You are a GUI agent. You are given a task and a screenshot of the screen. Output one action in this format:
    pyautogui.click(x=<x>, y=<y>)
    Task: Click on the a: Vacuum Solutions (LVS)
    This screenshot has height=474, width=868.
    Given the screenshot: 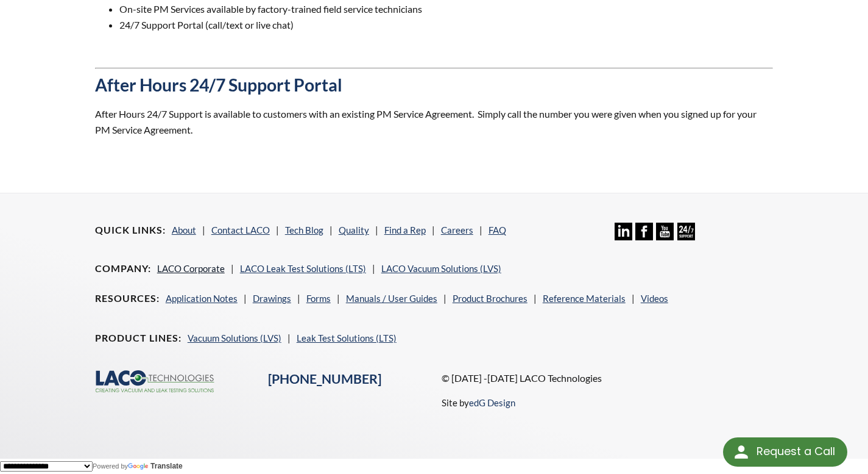 What is the action you would take?
    pyautogui.click(x=234, y=338)
    